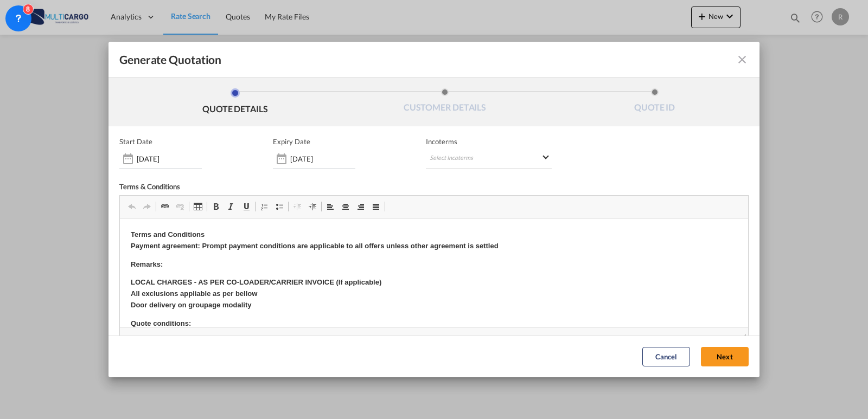  What do you see at coordinates (132, 206) in the screenshot?
I see `a: Anular (Ctrl+Z)` at bounding box center [132, 206].